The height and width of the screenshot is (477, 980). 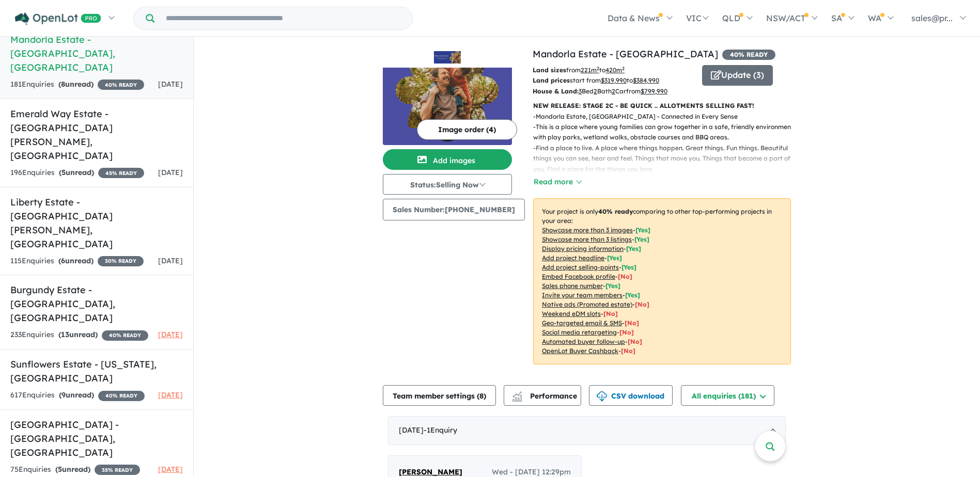 I want to click on span: 6, so click(x=63, y=261).